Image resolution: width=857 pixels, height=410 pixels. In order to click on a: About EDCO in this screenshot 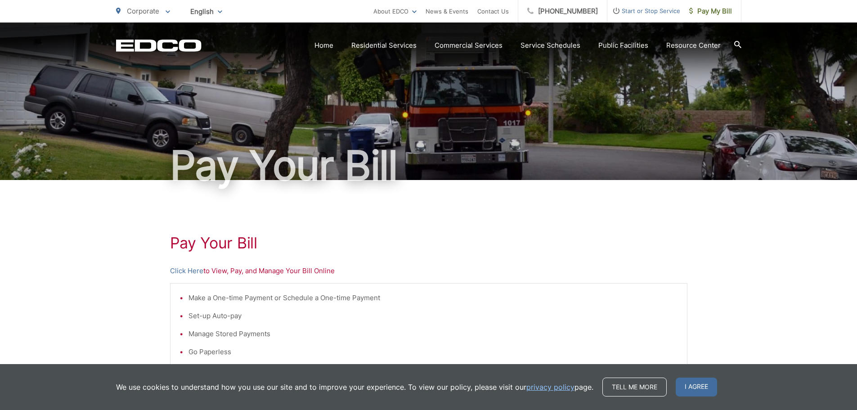, I will do `click(395, 11)`.